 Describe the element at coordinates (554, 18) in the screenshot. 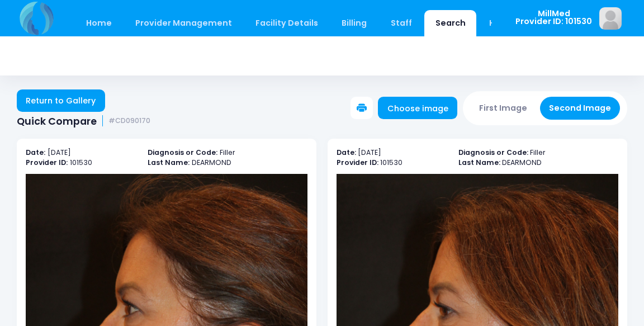

I see `span: MillMed Provider ID: 101530` at that location.